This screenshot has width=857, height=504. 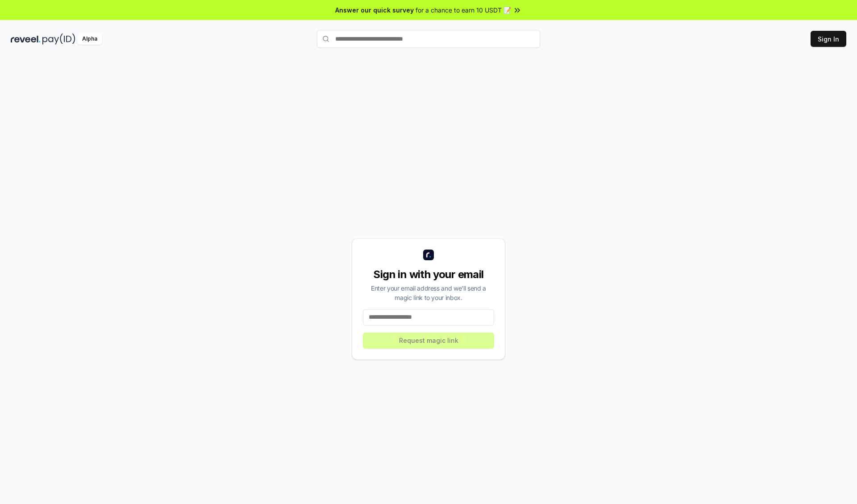 I want to click on img: logo_small, so click(x=428, y=255).